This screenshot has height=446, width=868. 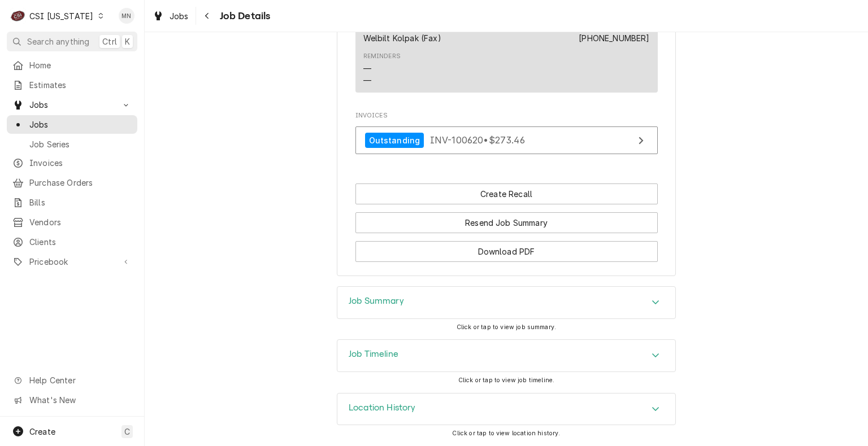 What do you see at coordinates (507, 252) in the screenshot?
I see `button: Download PDF` at bounding box center [507, 252].